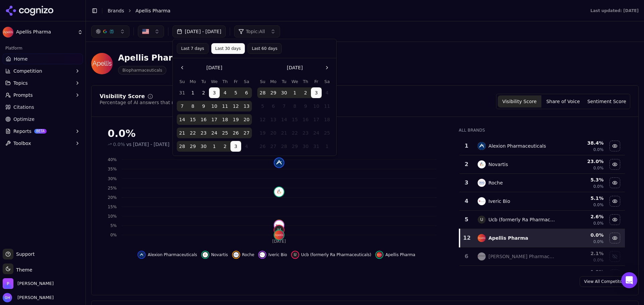  What do you see at coordinates (542, 183) in the screenshot?
I see `tr: 3rocheRoche5.3%0.0%Hide roche data` at bounding box center [542, 183].